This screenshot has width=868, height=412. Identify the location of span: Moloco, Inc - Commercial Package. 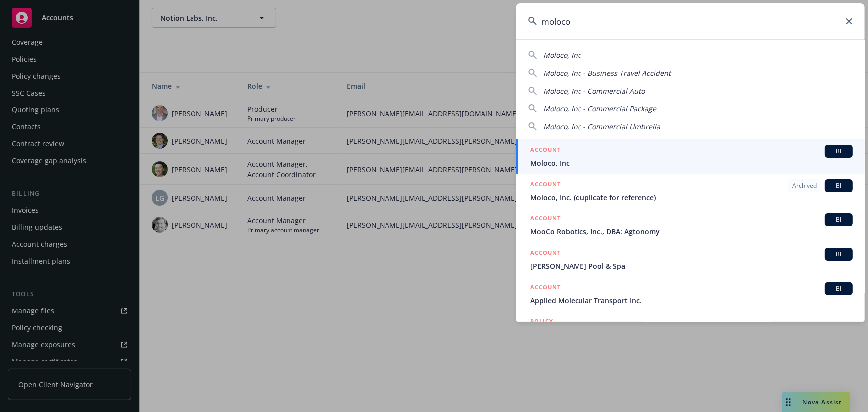
(599, 109).